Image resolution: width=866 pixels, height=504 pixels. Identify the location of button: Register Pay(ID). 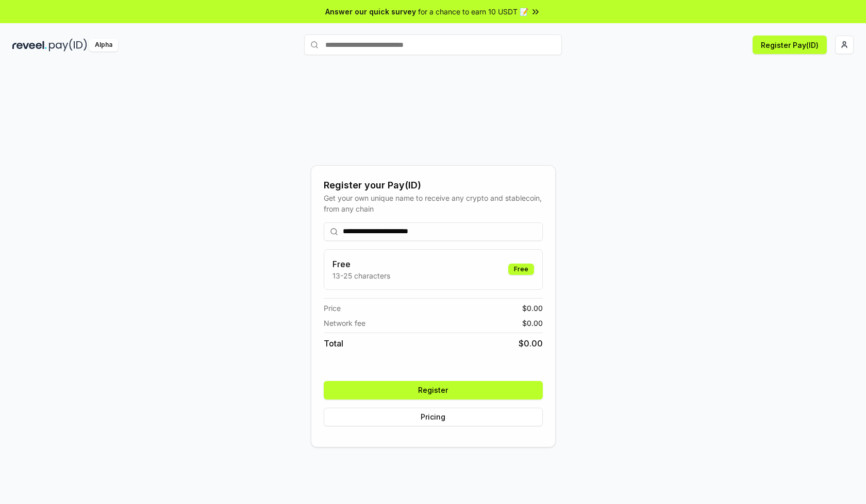
(789, 45).